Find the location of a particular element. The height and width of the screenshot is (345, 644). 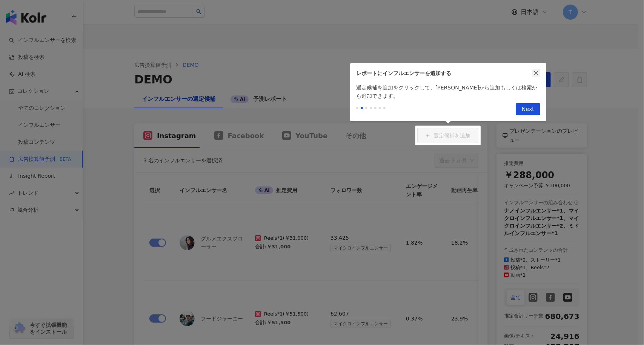

div: レポートにインフルエンサーを追加する is located at coordinates (444, 73).